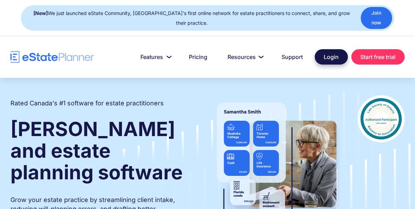 This screenshot has width=415, height=209. I want to click on h2: Rated Canada's #1 software for estate practitioners, so click(87, 103).